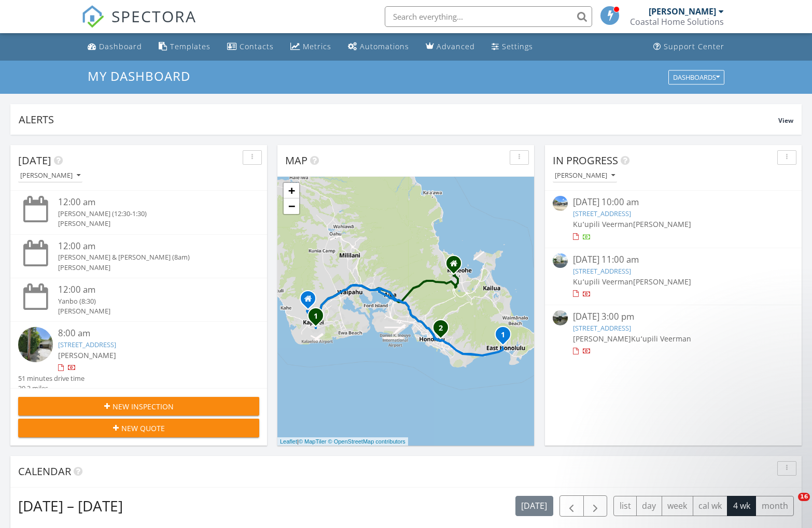 This screenshot has width=812, height=528. Describe the element at coordinates (786, 120) in the screenshot. I see `span: View` at that location.